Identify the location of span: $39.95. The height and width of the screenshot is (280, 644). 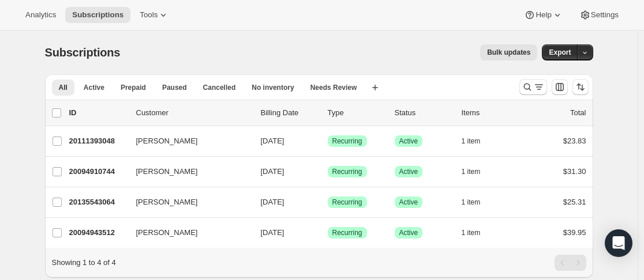
(575, 232).